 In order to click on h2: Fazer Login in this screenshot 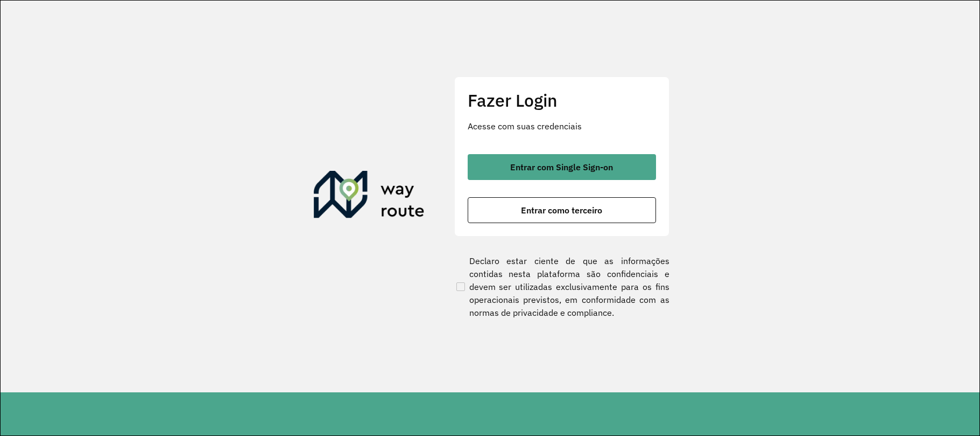, I will do `click(562, 100)`.